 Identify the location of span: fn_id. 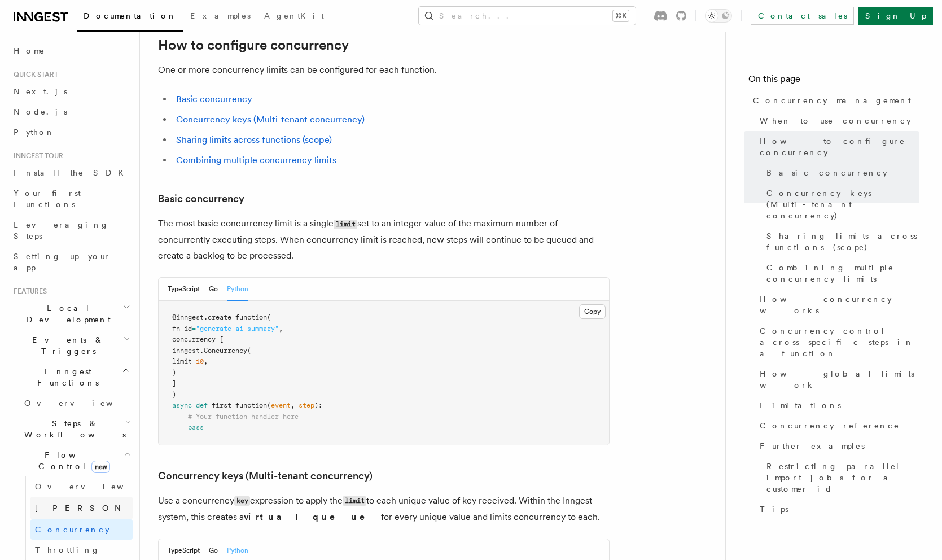
(182, 328).